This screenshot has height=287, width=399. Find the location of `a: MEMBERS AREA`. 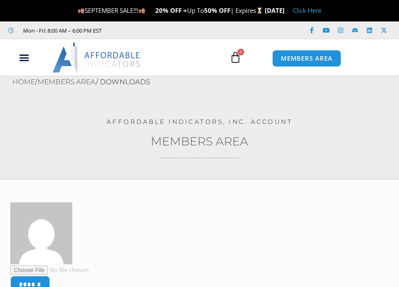

a: MEMBERS AREA is located at coordinates (307, 58).